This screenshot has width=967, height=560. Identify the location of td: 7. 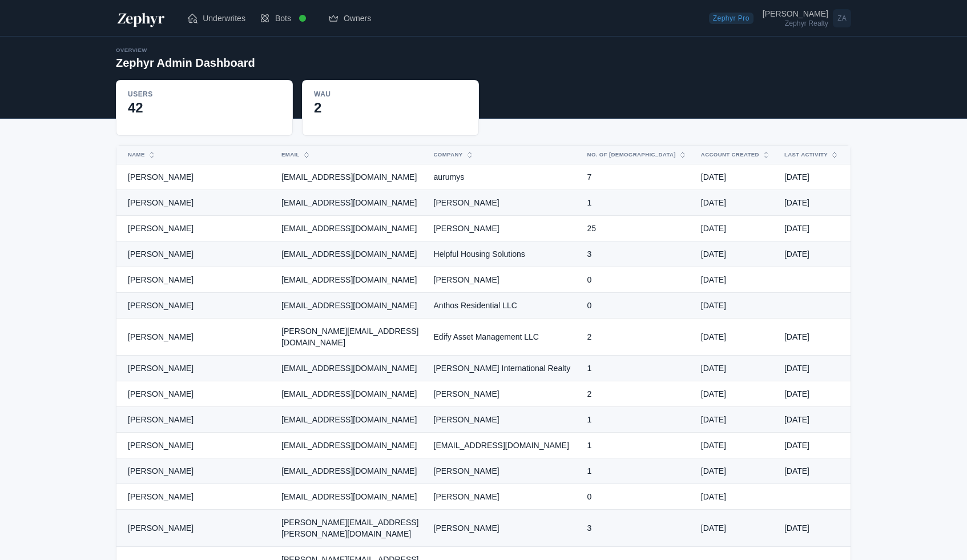
(637, 177).